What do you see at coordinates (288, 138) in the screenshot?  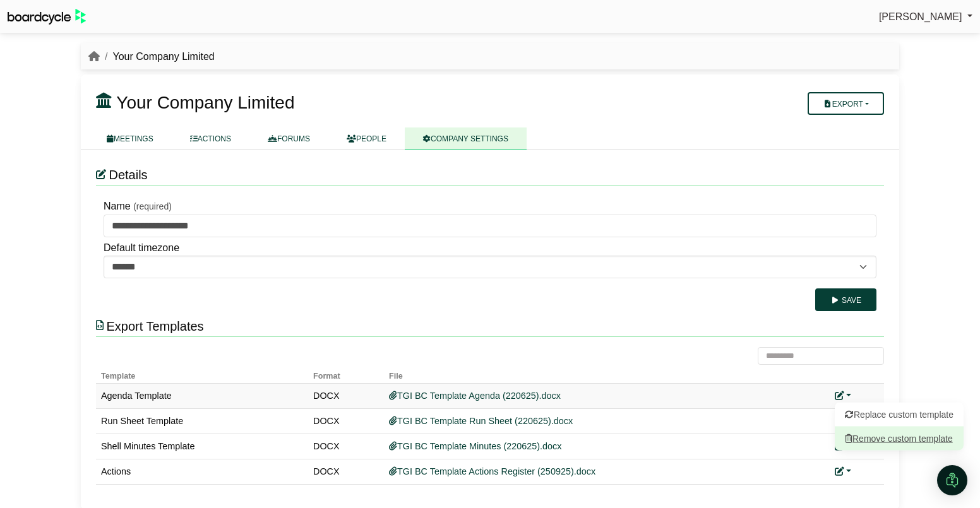 I see `a: FORUMS` at bounding box center [288, 138].